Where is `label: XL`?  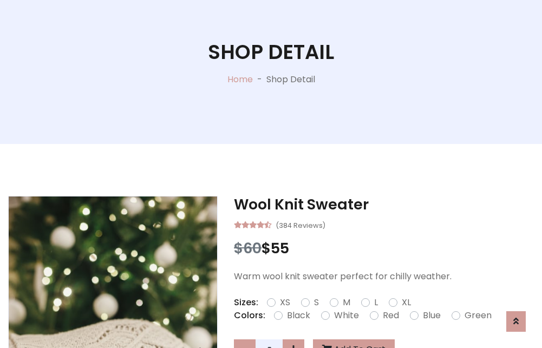 label: XL is located at coordinates (406, 303).